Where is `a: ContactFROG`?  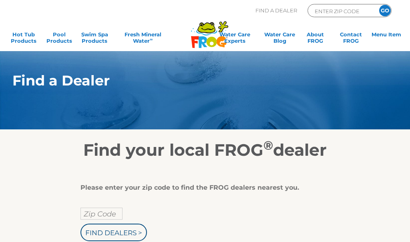 a: ContactFROG is located at coordinates (350, 39).